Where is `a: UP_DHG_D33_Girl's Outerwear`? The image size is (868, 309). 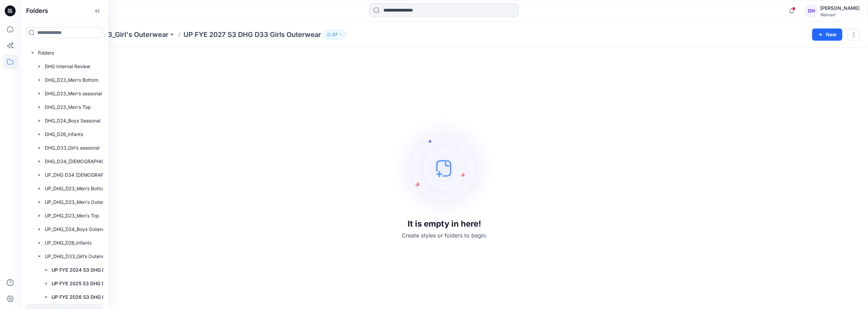 a: UP_DHG_D33_Girl's Outerwear is located at coordinates (118, 35).